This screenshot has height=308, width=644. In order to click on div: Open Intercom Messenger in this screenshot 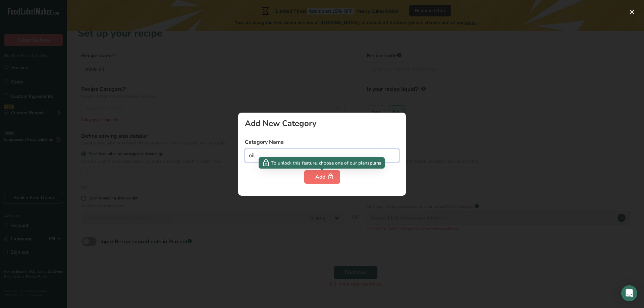, I will do `click(629, 293)`.